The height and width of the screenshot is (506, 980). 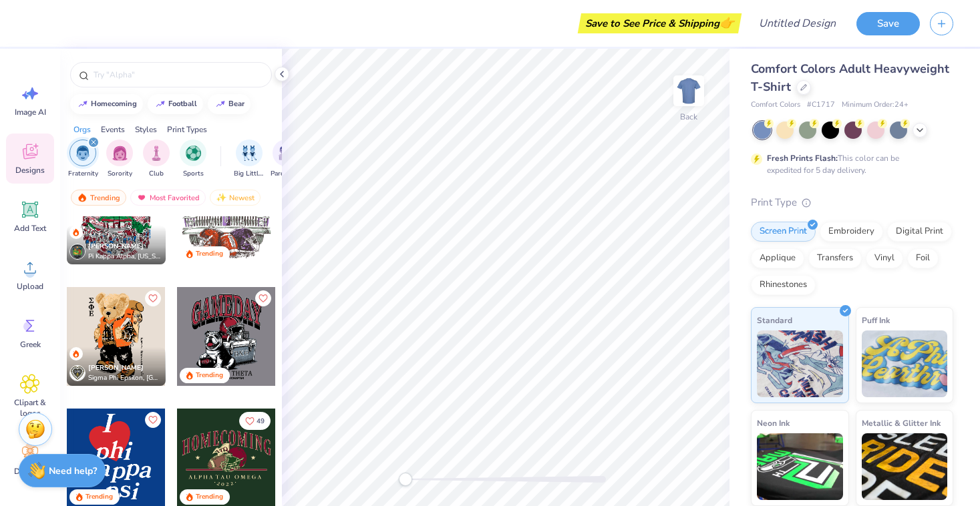 What do you see at coordinates (177, 74) in the screenshot?
I see `input: Try "Alpha"` at bounding box center [177, 74].